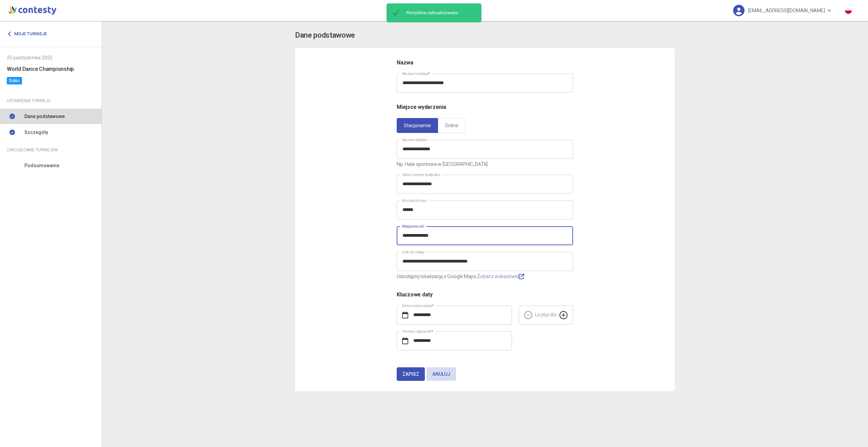  I want to click on h6: World Dance Championship, so click(51, 69).